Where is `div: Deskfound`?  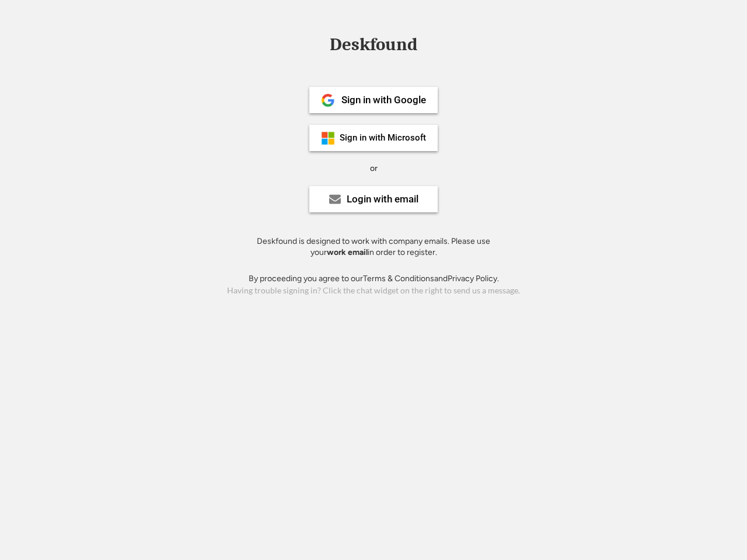 div: Deskfound is located at coordinates (374, 44).